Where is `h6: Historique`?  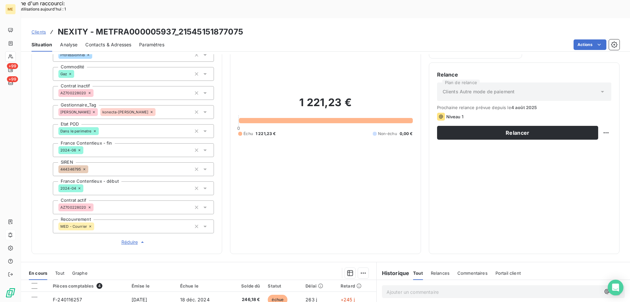
h6: Historique is located at coordinates (393, 273).